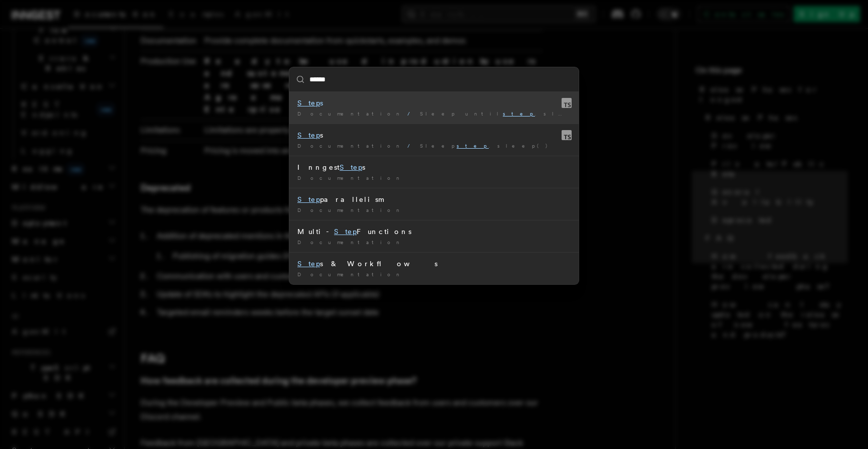 Image resolution: width=868 pixels, height=449 pixels. Describe the element at coordinates (434, 231) in the screenshot. I see `div: Multi- Functions` at that location.